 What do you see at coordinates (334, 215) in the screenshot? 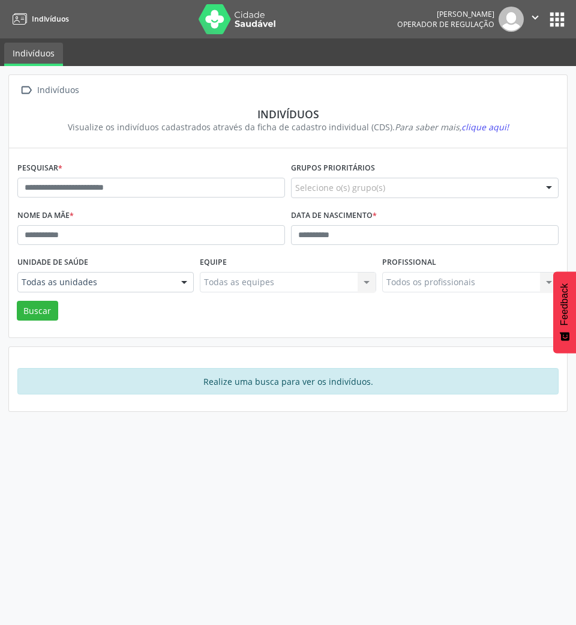
I see `label: Data de nascimento` at bounding box center [334, 215].